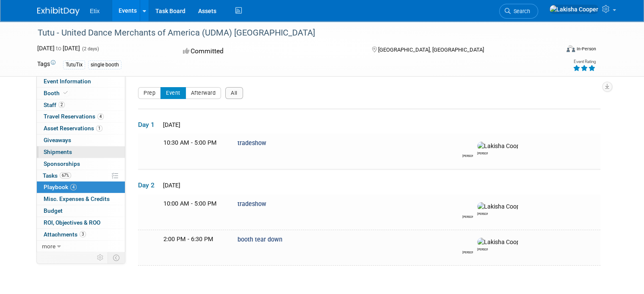 This screenshot has height=294, width=644. Describe the element at coordinates (58, 152) in the screenshot. I see `span: Shipments` at that location.